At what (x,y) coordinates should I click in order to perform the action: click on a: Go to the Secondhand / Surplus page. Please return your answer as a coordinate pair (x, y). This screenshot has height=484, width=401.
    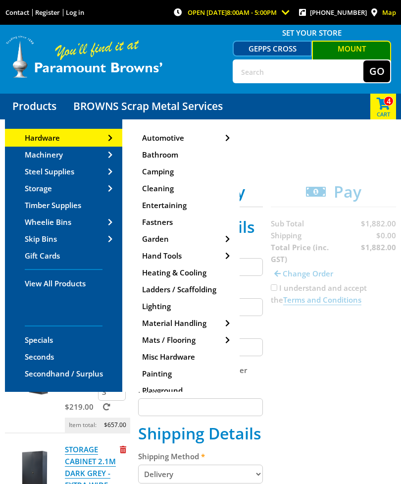
    Looking at the image, I should click on (63, 374).